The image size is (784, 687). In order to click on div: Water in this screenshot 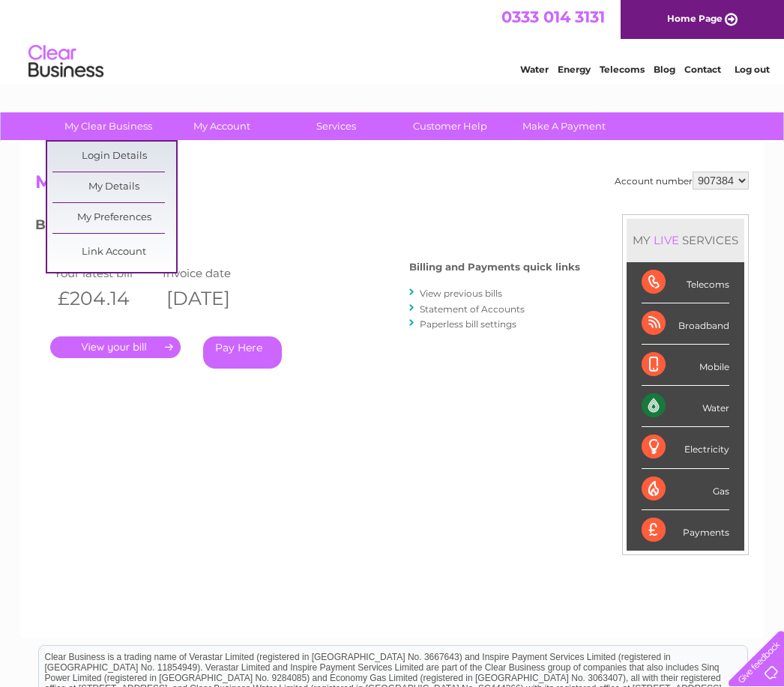, I will do `click(685, 407)`.